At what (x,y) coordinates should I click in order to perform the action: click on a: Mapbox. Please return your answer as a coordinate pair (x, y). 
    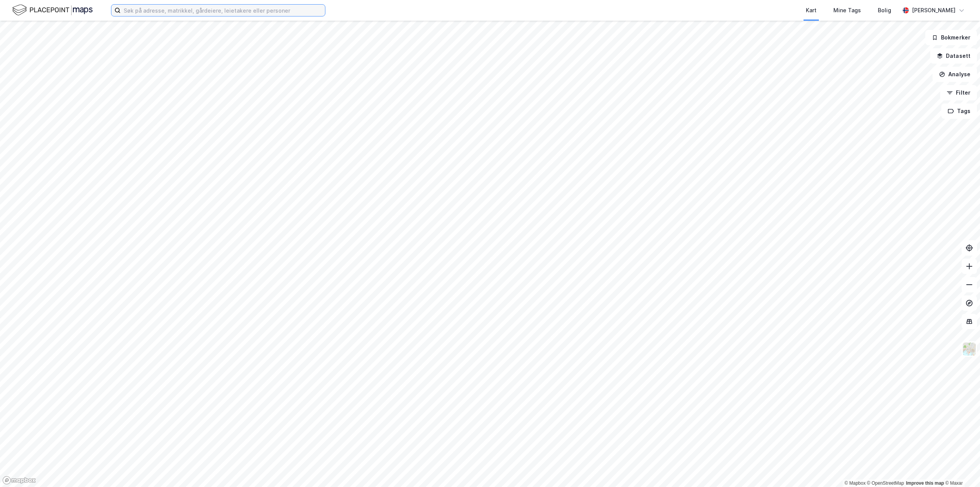
    Looking at the image, I should click on (854, 482).